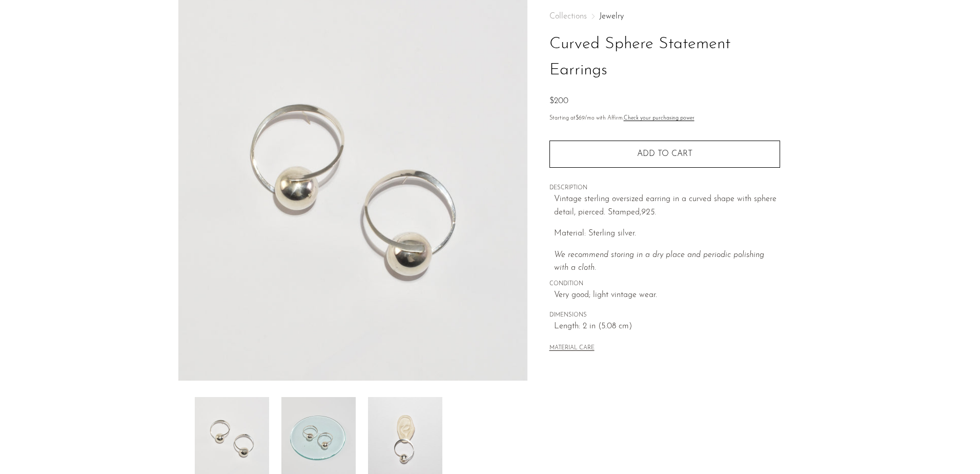 This screenshot has width=980, height=474. Describe the element at coordinates (667, 295) in the screenshot. I see `span: Very good; light vintage wear.` at that location.